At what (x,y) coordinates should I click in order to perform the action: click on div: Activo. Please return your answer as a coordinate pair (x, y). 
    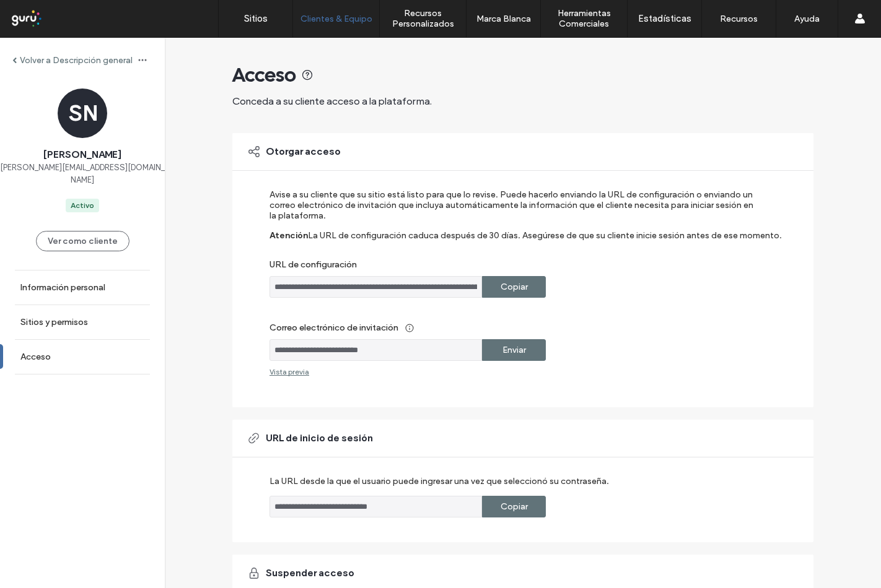
    Looking at the image, I should click on (82, 206).